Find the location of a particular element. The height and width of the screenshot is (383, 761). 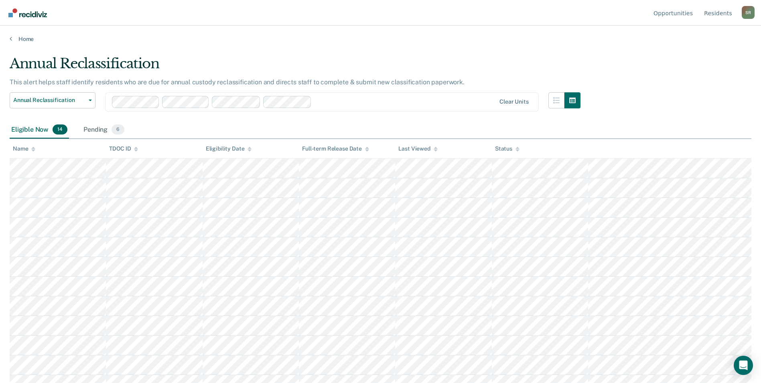

div: Name is located at coordinates (24, 149).